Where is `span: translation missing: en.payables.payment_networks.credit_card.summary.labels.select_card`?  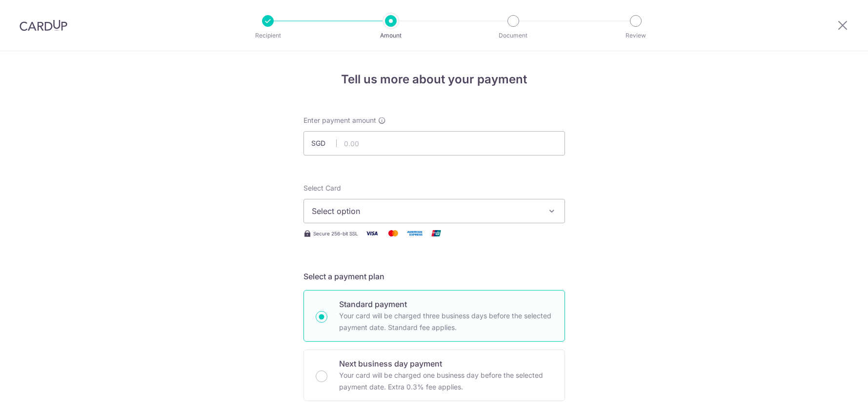 span: translation missing: en.payables.payment_networks.credit_card.summary.labels.select_card is located at coordinates (322, 187).